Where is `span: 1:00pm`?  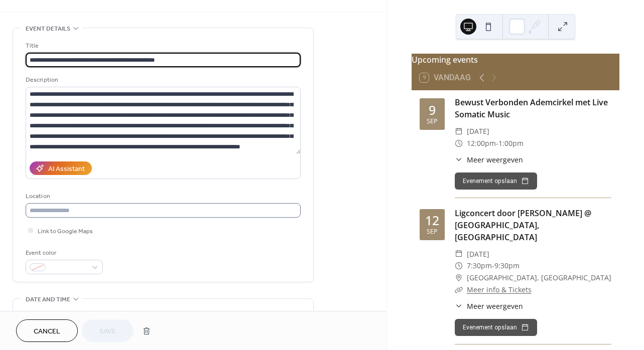
span: 1:00pm is located at coordinates (511, 144).